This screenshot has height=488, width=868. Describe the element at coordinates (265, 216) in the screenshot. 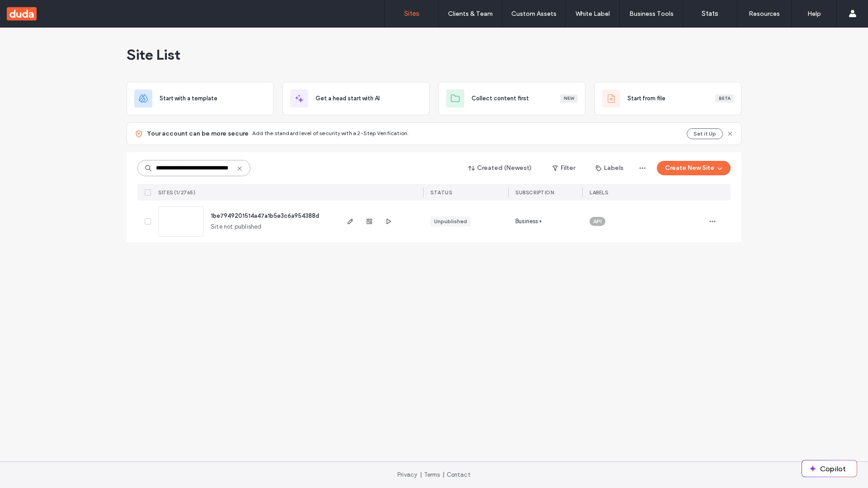

I see `span: 1be7949201514a47a1b5e3c6a954388d` at that location.